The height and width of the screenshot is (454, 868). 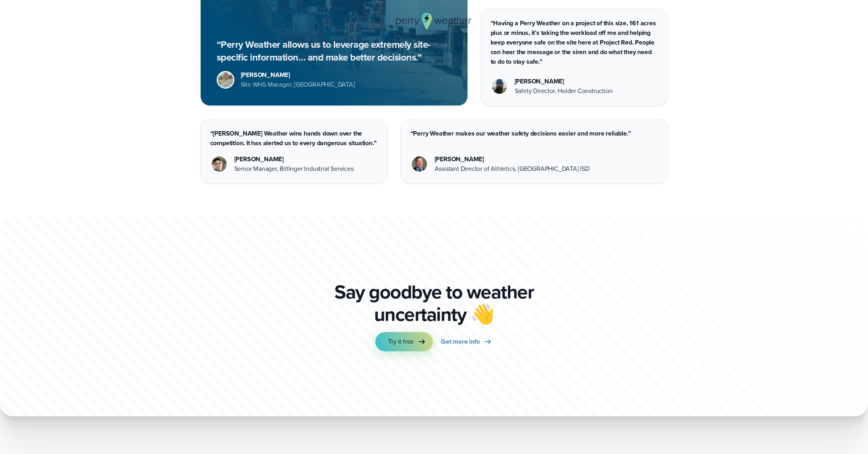 I want to click on img: Jason Chelette Headshot Photo, so click(x=219, y=164).